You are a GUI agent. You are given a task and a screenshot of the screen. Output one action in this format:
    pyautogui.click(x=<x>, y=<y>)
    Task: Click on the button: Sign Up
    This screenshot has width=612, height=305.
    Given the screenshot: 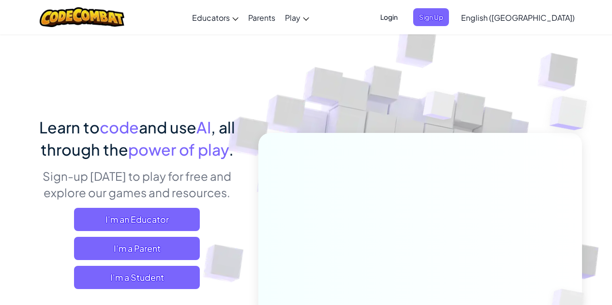 What is the action you would take?
    pyautogui.click(x=431, y=17)
    